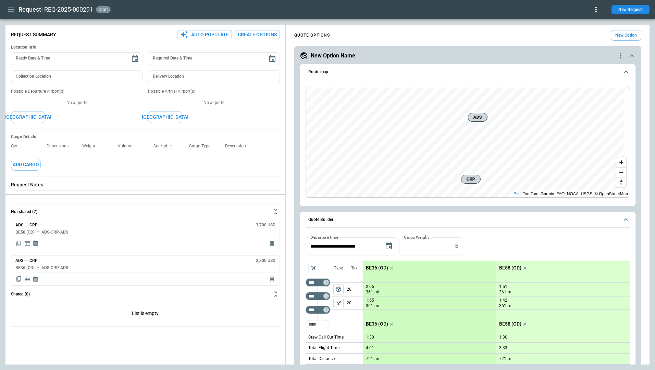 This screenshot has height=370, width=655. I want to click on h6: Route map, so click(318, 72).